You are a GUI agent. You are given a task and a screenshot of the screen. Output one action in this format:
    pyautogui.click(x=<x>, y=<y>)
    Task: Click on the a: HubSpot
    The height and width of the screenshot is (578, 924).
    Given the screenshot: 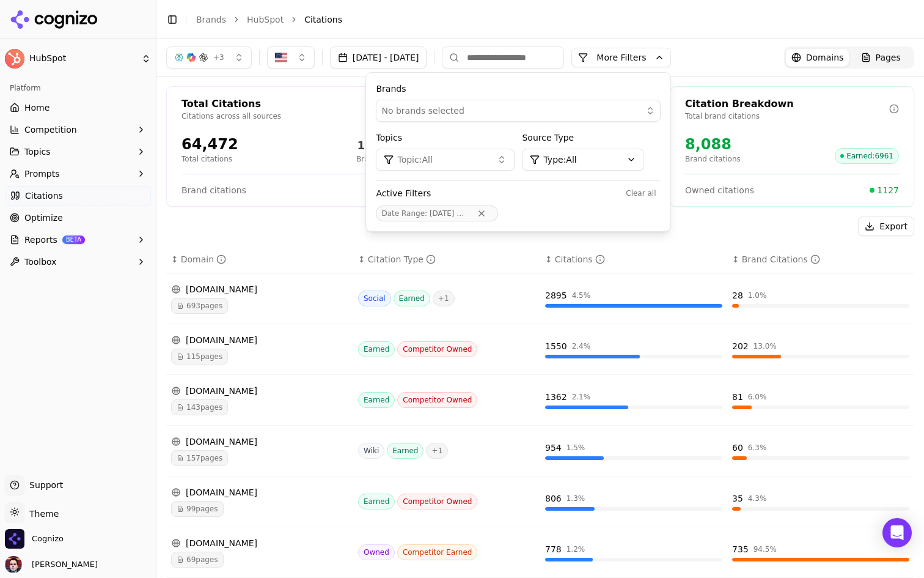 What is the action you would take?
    pyautogui.click(x=266, y=20)
    